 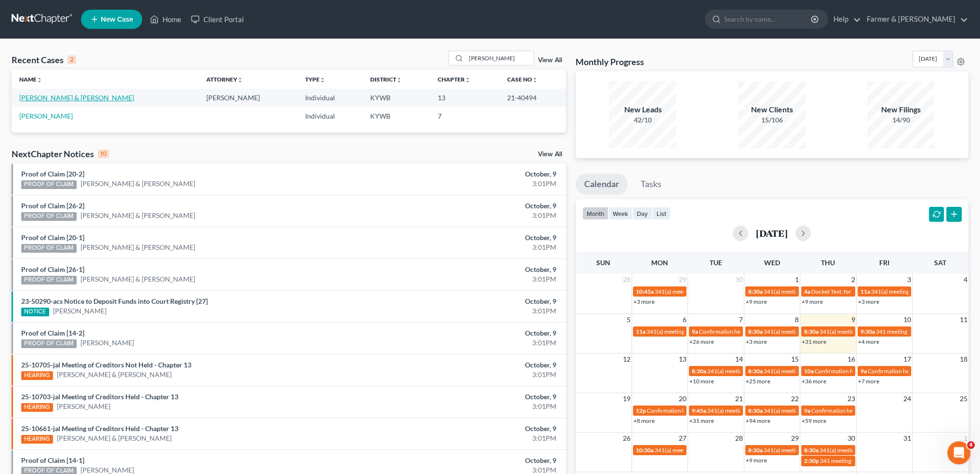 What do you see at coordinates (626, 399) in the screenshot?
I see `span: 19` at bounding box center [626, 399].